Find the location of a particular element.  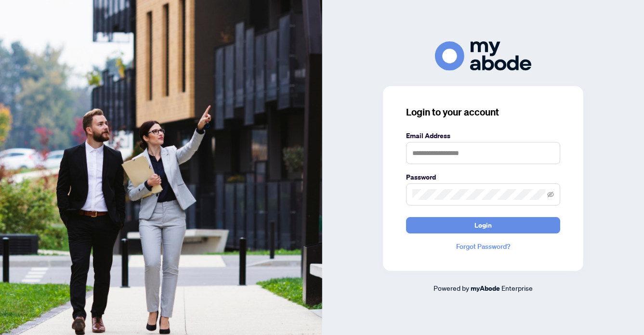

label: Password is located at coordinates (483, 177).